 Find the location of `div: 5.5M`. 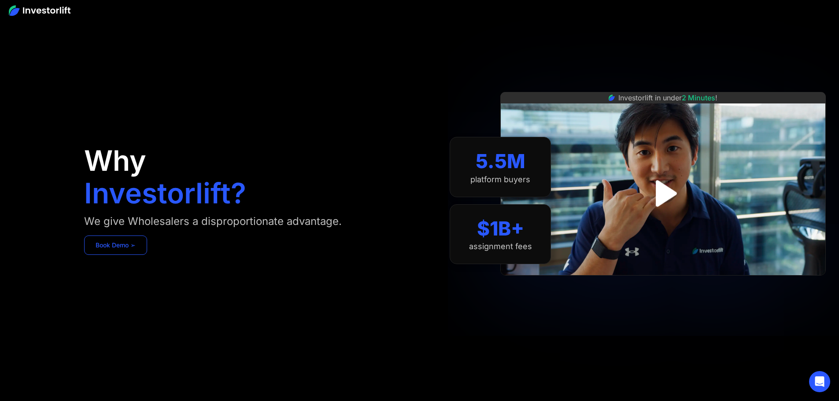

div: 5.5M is located at coordinates (500, 161).